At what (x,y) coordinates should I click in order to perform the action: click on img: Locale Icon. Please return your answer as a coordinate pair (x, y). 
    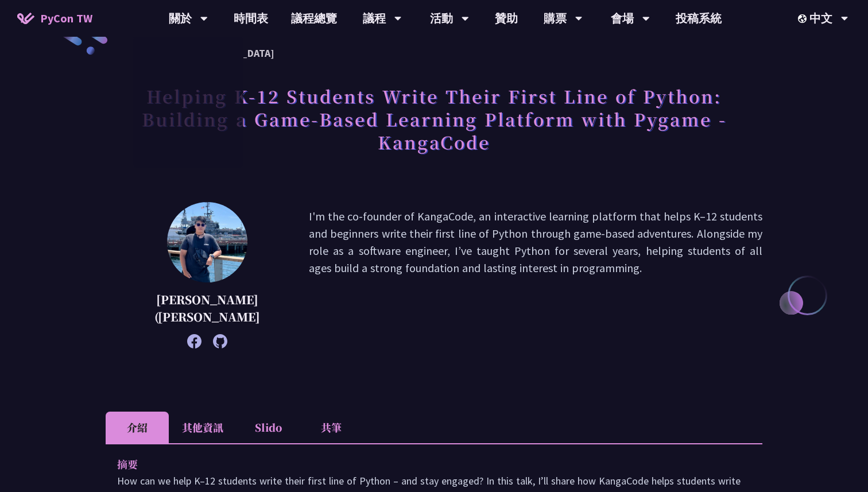
    Looking at the image, I should click on (804, 18).